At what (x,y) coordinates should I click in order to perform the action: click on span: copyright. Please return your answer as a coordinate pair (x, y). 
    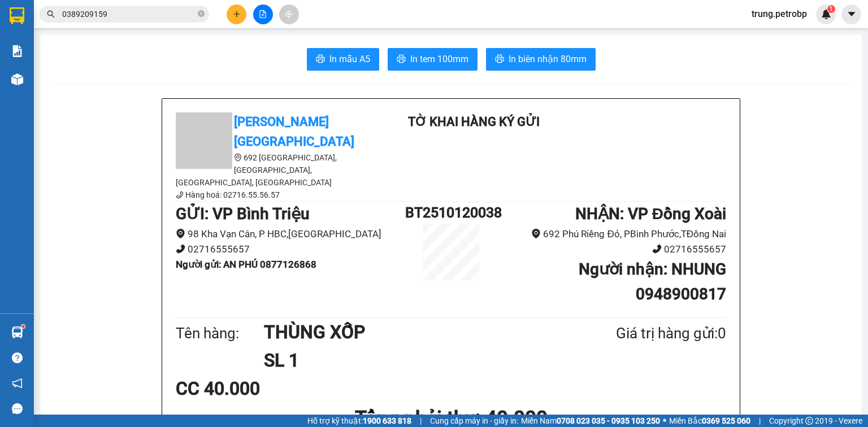
    Looking at the image, I should click on (809, 421).